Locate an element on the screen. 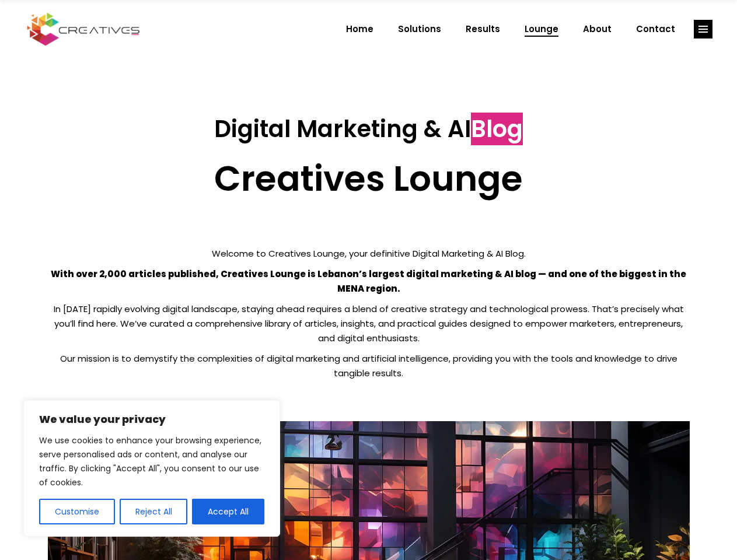 The image size is (737, 560). a: Results is located at coordinates (483, 29).